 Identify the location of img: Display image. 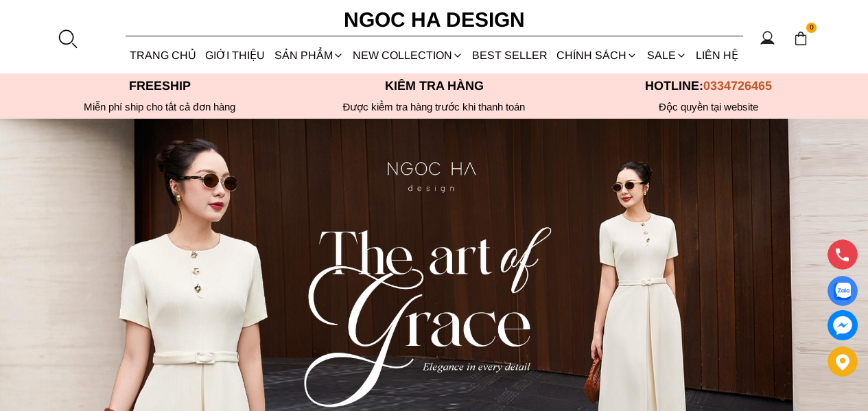
(843, 291).